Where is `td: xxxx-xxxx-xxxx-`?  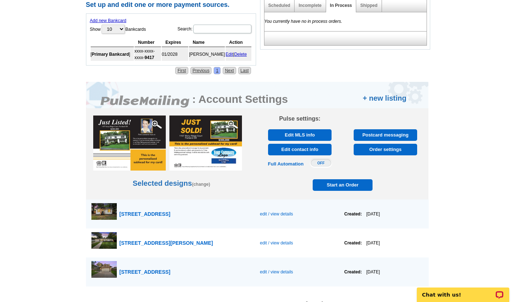 td: xxxx-xxxx-xxxx- is located at coordinates (148, 54).